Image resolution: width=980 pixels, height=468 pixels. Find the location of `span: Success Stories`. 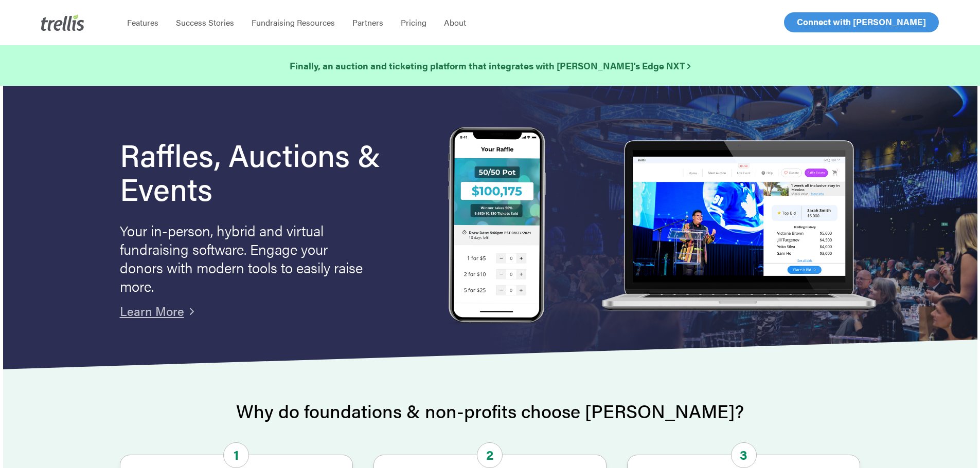

span: Success Stories is located at coordinates (205, 23).